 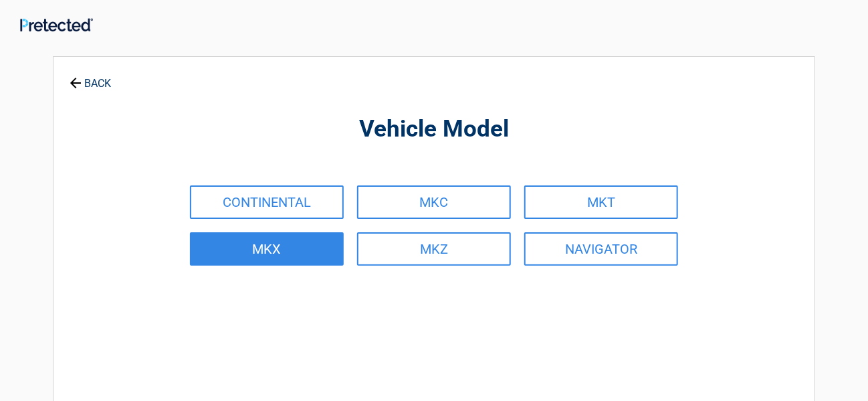 What do you see at coordinates (434, 129) in the screenshot?
I see `h2: Vehicle Model` at bounding box center [434, 129].